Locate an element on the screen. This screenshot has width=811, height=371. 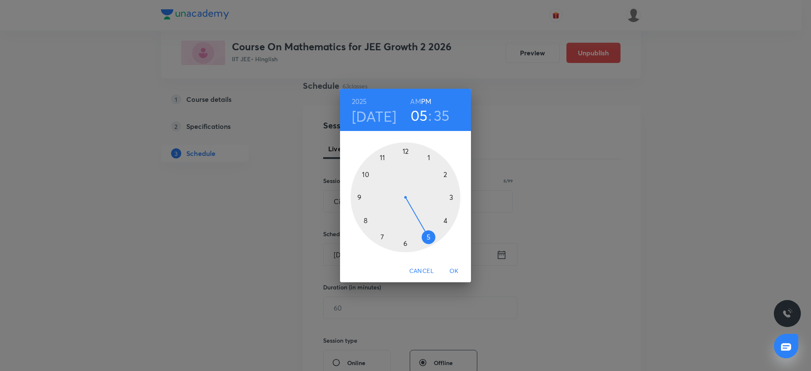
h6: AM is located at coordinates (415, 101).